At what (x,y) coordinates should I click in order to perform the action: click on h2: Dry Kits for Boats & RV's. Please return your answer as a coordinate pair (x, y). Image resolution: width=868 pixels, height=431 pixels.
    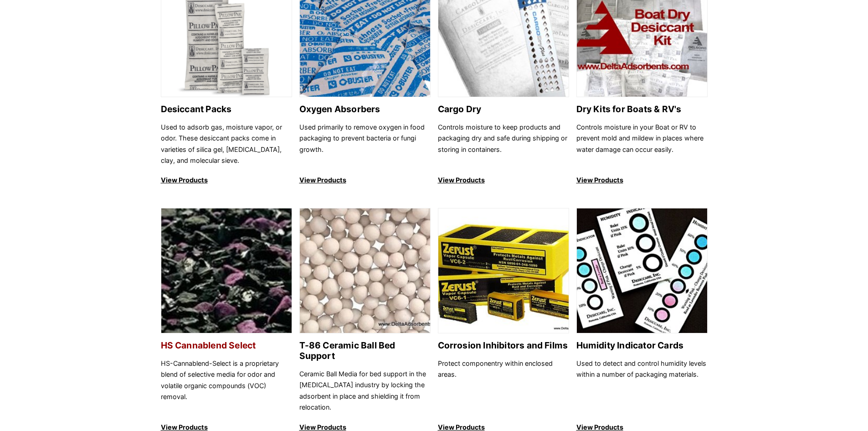
    Looking at the image, I should click on (642, 109).